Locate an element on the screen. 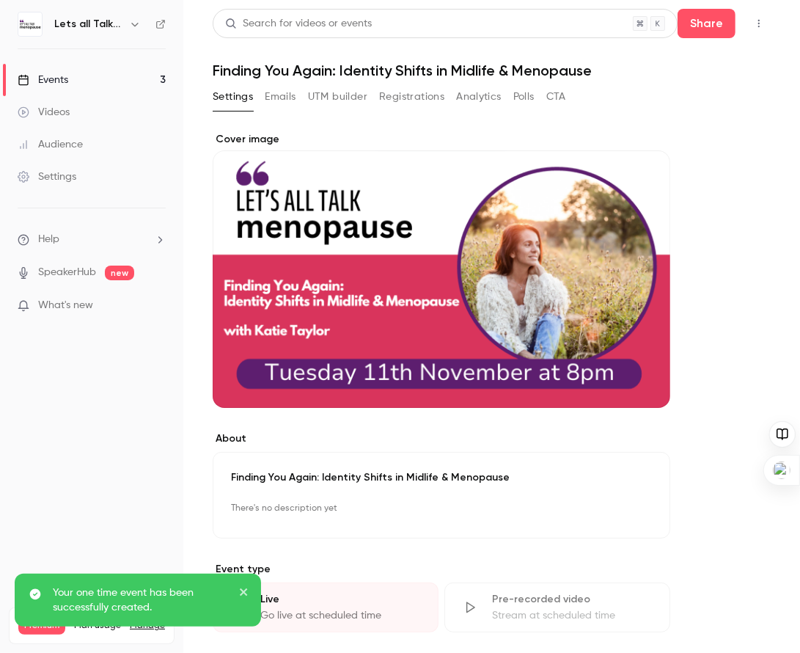  button: CTA is located at coordinates (556, 97).